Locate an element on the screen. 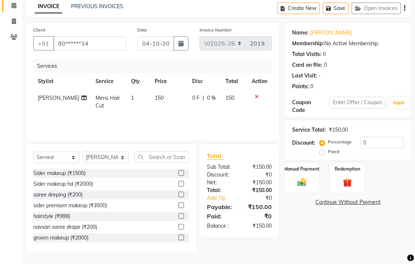 The height and width of the screenshot is (264, 415). button: Apply is located at coordinates (399, 103).